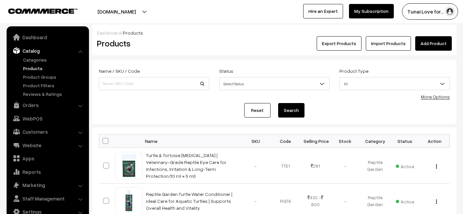 The width and height of the screenshot is (463, 214). Describe the element at coordinates (54, 68) in the screenshot. I see `a: Products` at that location.